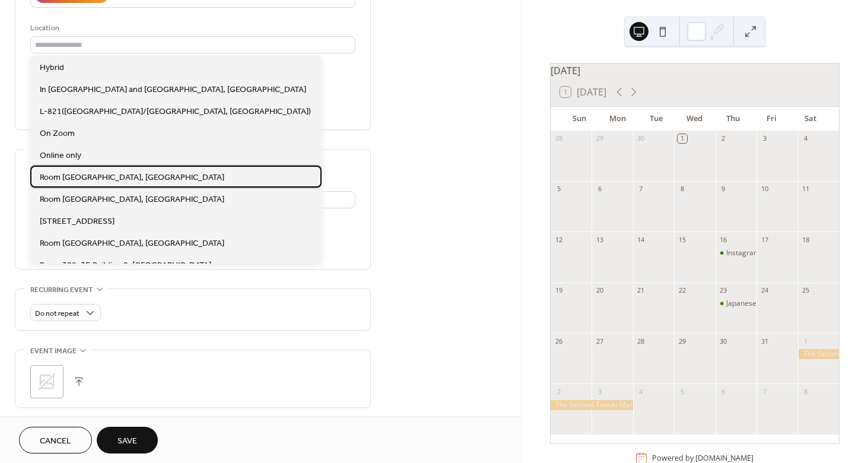  What do you see at coordinates (771, 118) in the screenshot?
I see `div: Fri` at bounding box center [771, 118].